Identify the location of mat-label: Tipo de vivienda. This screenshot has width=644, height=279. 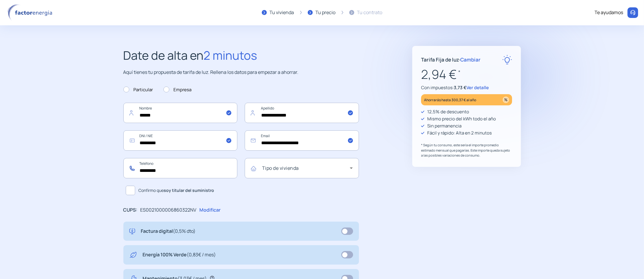
(280, 168).